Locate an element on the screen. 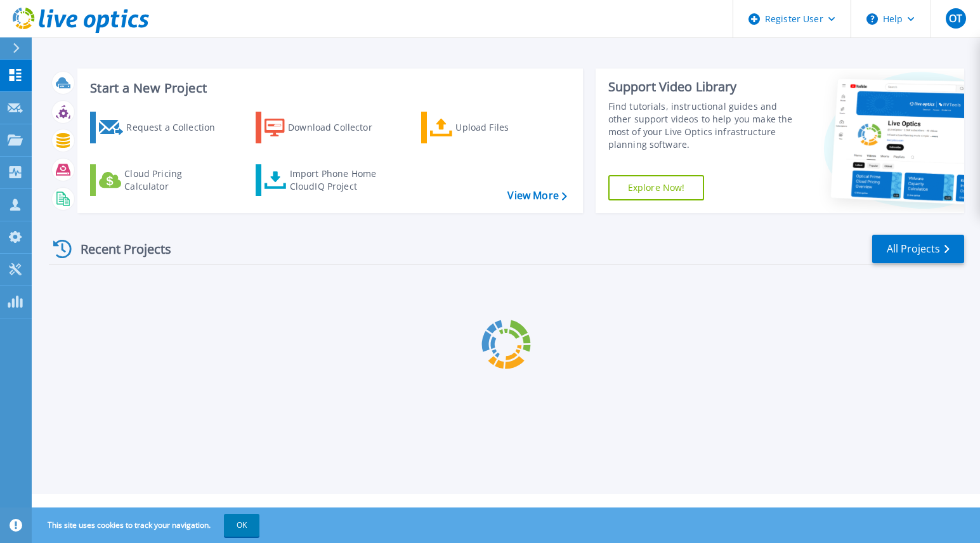 This screenshot has width=980, height=543. a: Explore Now! is located at coordinates (657, 188).